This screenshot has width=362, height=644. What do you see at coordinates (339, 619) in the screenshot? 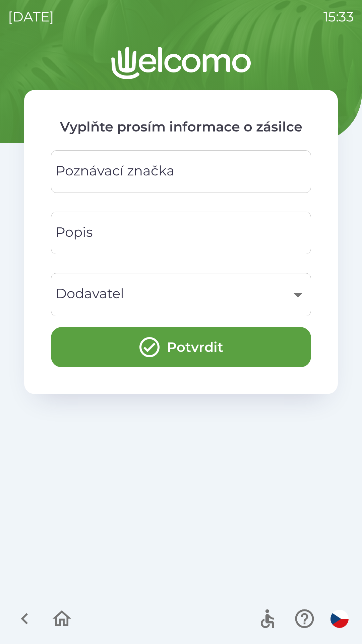
I see `img: cs flag` at bounding box center [339, 619].